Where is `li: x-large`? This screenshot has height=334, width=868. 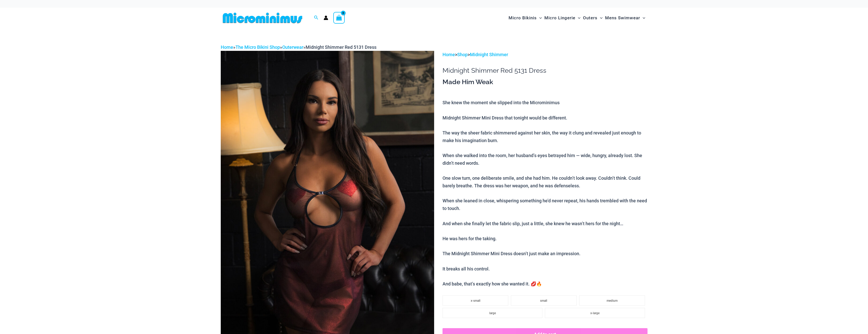
li: x-large is located at coordinates (595, 313).